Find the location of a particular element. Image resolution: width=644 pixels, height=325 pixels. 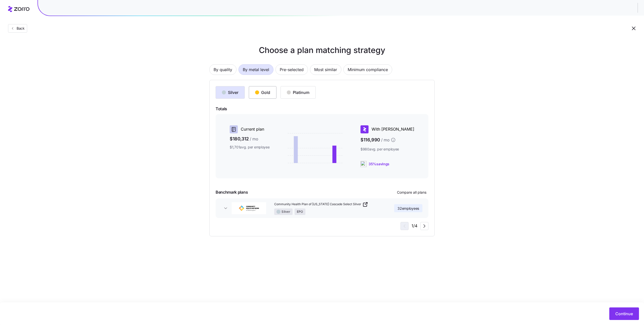

button: Gold is located at coordinates (263, 93).